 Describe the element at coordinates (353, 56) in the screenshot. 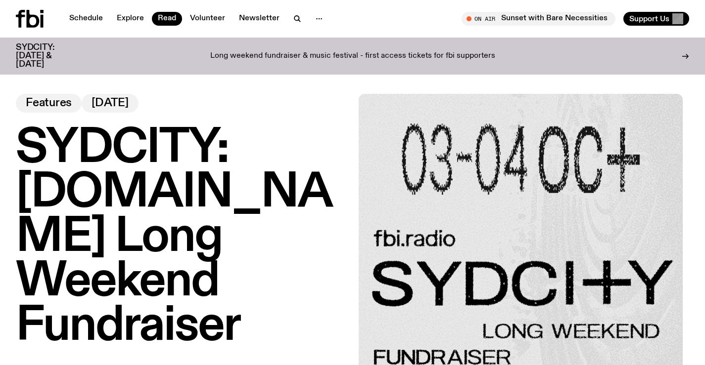

I see `p: Long weekend fundraiser & music festival - first access tickets for fbi supporters` at that location.